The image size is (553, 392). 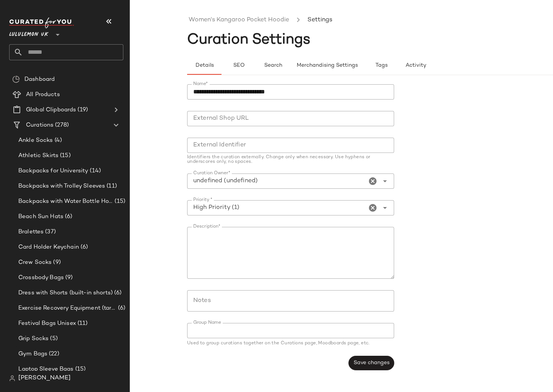 What do you see at coordinates (39, 125) in the screenshot?
I see `span: Curations` at bounding box center [39, 125].